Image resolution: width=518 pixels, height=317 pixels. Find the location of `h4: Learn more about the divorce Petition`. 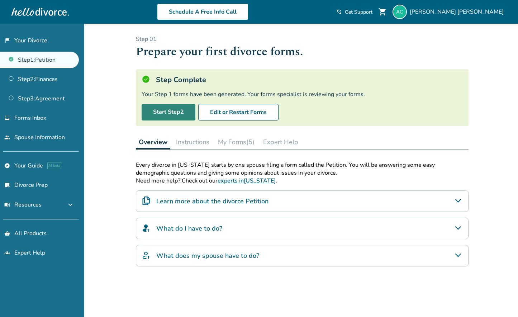

h4: Learn more about the divorce Petition is located at coordinates (212, 201).